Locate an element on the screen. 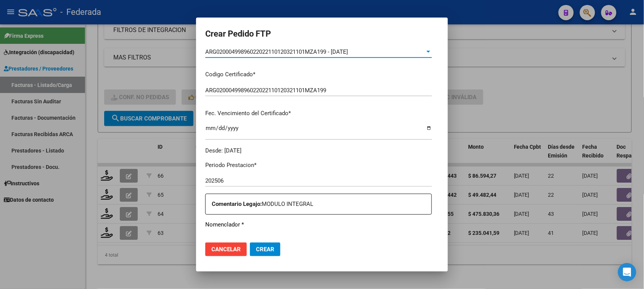  h2: Crear Pedido FTP is located at coordinates (322, 34).